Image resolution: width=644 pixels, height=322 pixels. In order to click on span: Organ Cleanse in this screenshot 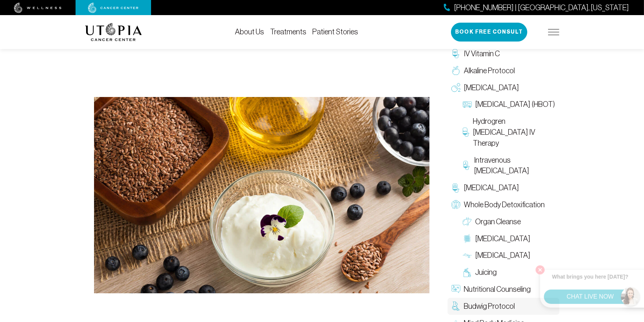, I will do `click(498, 222)`.